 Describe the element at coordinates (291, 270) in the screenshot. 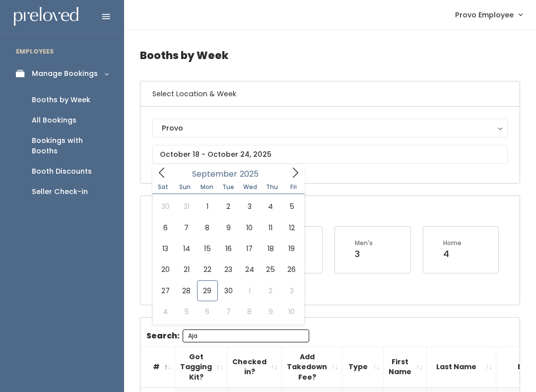

I see `span: September 26, 2025` at that location.